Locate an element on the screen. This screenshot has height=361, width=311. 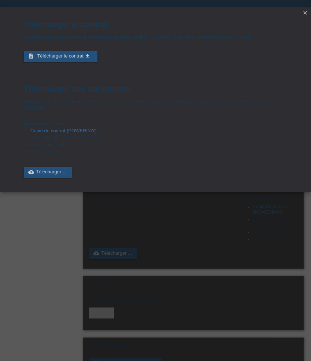
i: description is located at coordinates (31, 56).